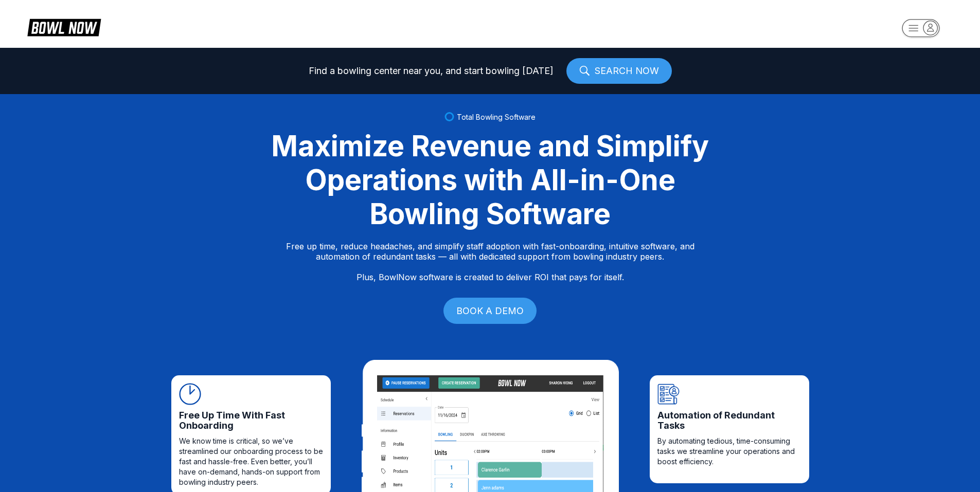 The height and width of the screenshot is (492, 980). Describe the element at coordinates (490, 180) in the screenshot. I see `div: Maximize Revenue and Simplify Operations with All-in-One Bowling Software` at that location.